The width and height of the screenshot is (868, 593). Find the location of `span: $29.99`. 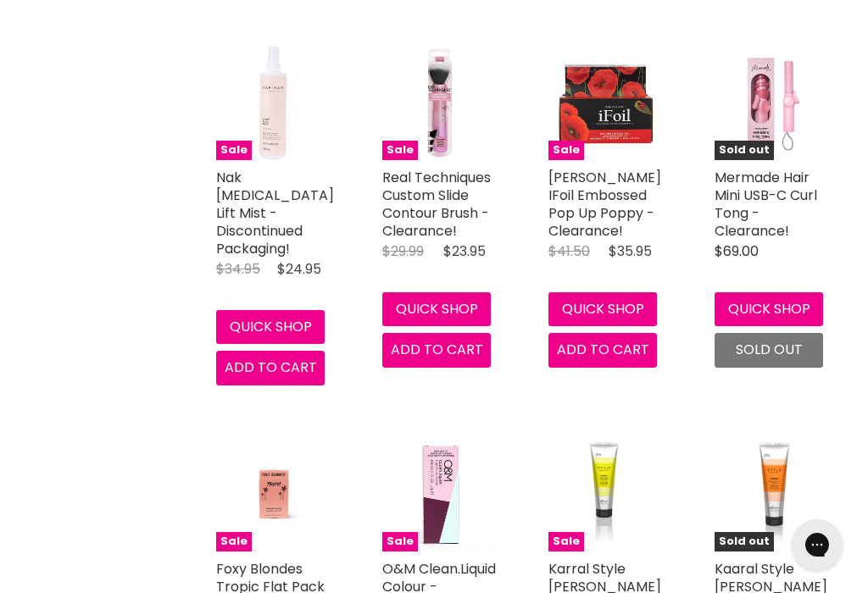

span: $29.99 is located at coordinates (402, 251).